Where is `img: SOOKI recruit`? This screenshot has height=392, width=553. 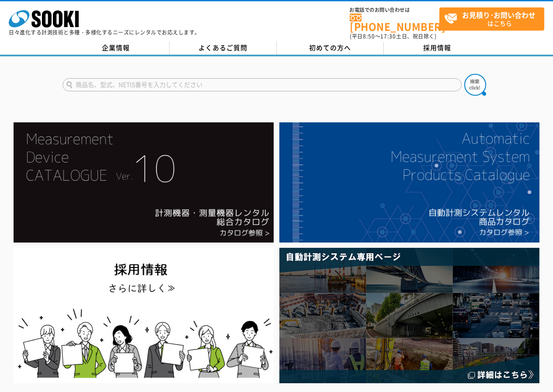 img: SOOKI recruit is located at coordinates (143, 315).